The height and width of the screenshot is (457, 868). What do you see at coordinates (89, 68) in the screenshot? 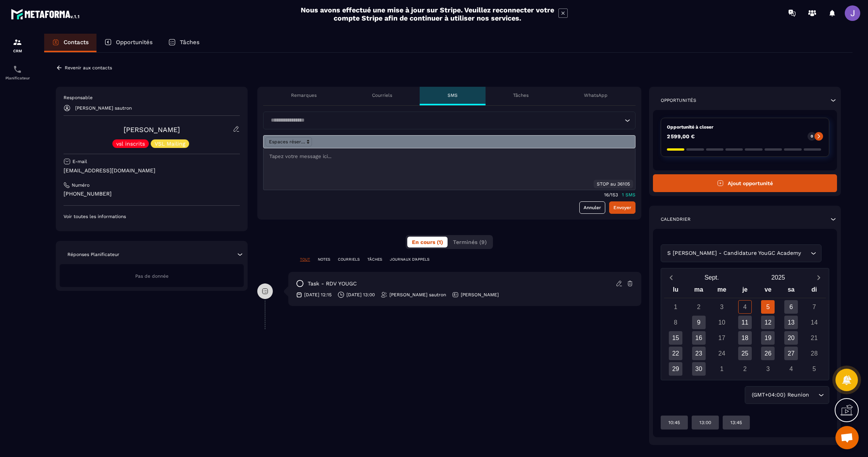
I see `p: Revenir aux contacts` at bounding box center [89, 68].